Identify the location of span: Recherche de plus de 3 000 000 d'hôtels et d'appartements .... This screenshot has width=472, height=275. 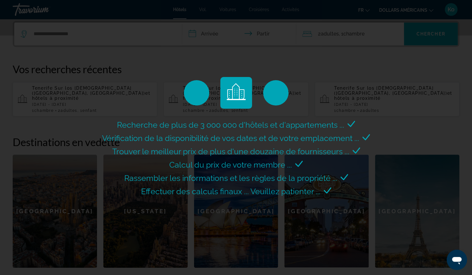
(231, 125).